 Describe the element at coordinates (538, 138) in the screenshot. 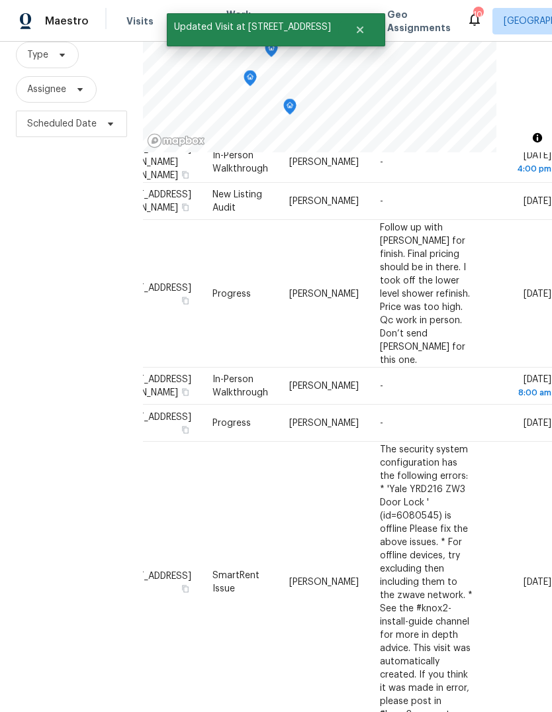

I see `button: Toggle attribution` at that location.